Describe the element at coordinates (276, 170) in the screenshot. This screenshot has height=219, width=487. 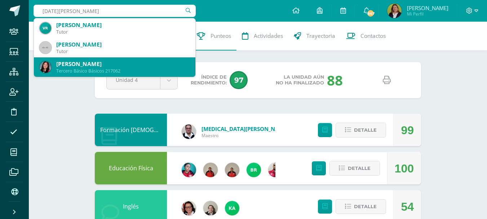
I see `img: 720c24124c15ba549e3e394e132c7bff.png` at that location.